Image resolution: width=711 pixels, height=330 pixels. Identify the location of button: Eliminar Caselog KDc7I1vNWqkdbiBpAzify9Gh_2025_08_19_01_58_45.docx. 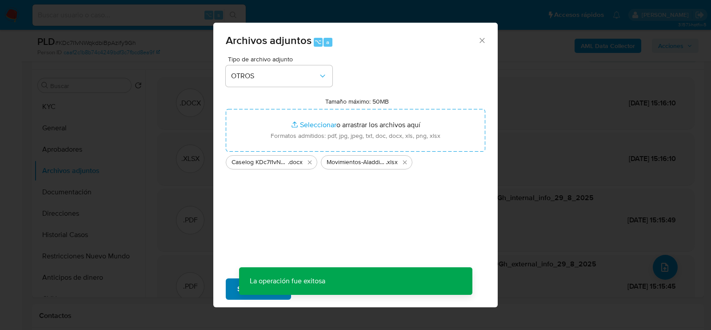
(310, 162).